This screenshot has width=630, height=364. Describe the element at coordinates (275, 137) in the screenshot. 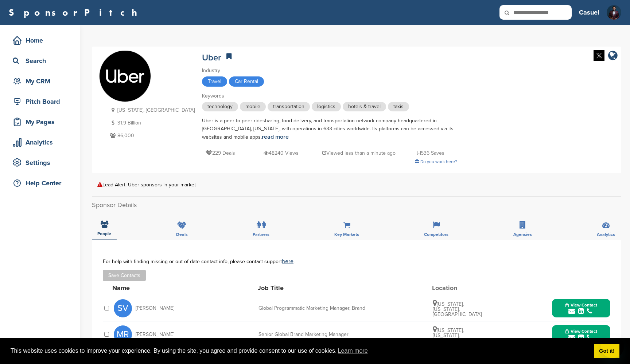

I see `a: read more` at that location.